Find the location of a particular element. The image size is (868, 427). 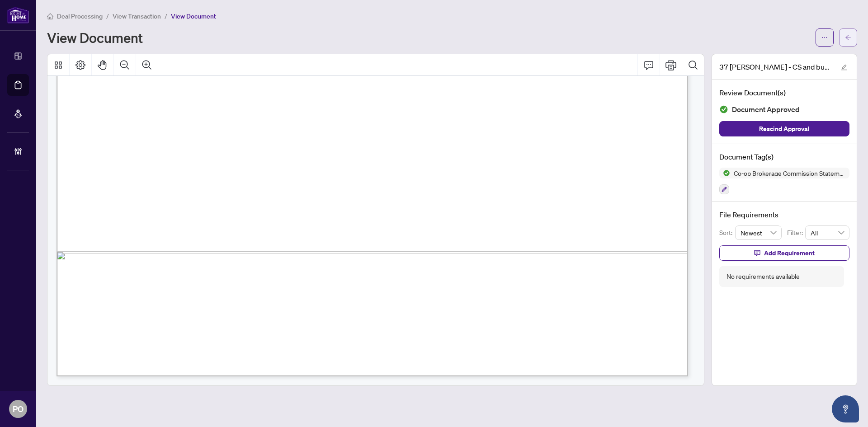

span: Co-op Brokerage Commission Statement is located at coordinates (790, 173).